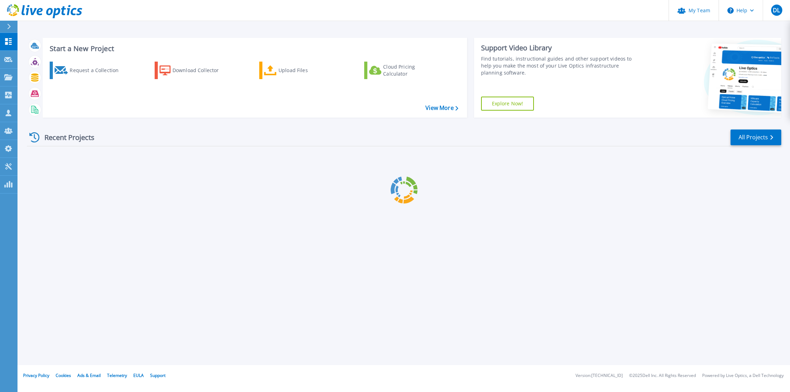 The height and width of the screenshot is (392, 790). What do you see at coordinates (98, 70) in the screenshot?
I see `div: Request a Collection` at bounding box center [98, 70].